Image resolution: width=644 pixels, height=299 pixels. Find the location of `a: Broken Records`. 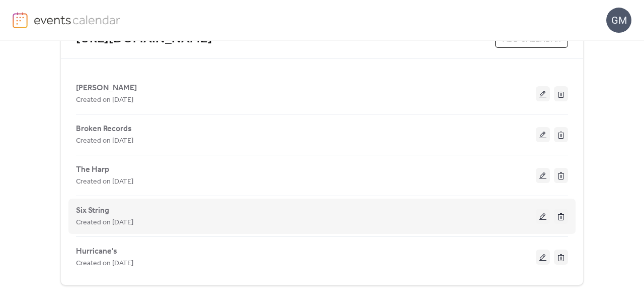

a: Broken Records is located at coordinates (104, 129).